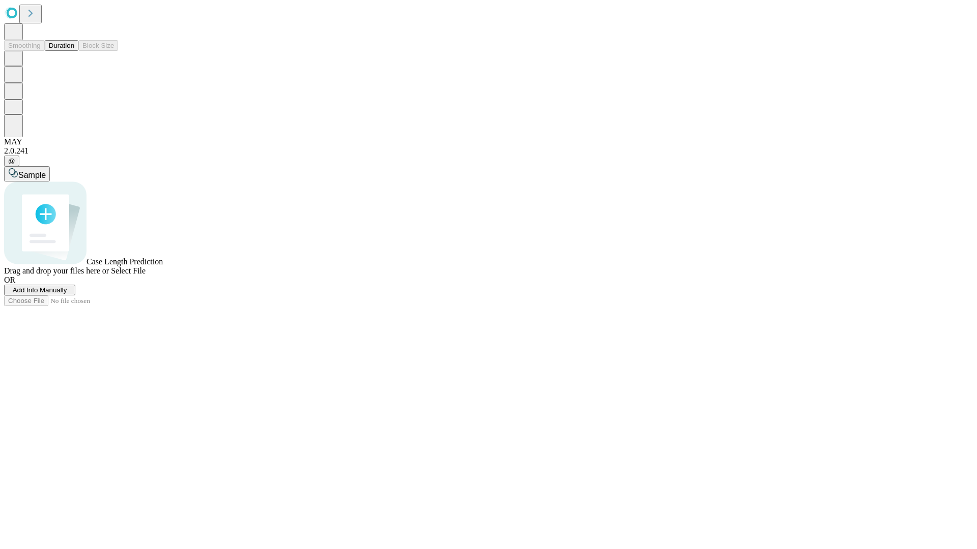 This screenshot has height=549, width=977. I want to click on div: MAY, so click(488, 142).